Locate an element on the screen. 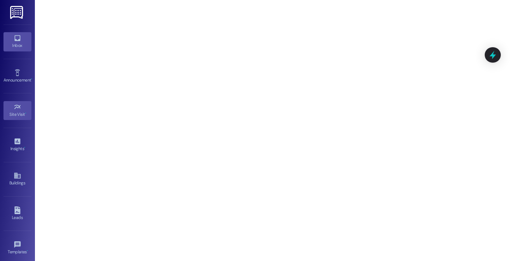 Image resolution: width=513 pixels, height=261 pixels. a: Inbox is located at coordinates (17, 42).